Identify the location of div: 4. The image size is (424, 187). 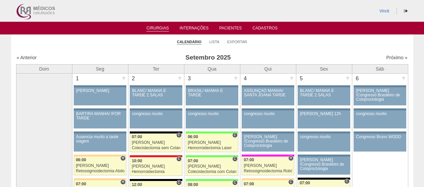
(245, 79).